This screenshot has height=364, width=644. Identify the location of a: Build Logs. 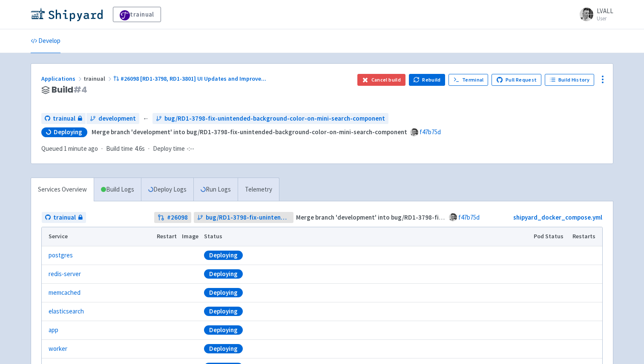
(118, 189).